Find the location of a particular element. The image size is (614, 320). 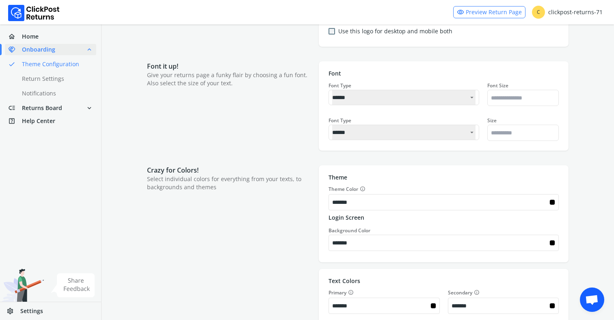

label: Primary is located at coordinates (384, 292).